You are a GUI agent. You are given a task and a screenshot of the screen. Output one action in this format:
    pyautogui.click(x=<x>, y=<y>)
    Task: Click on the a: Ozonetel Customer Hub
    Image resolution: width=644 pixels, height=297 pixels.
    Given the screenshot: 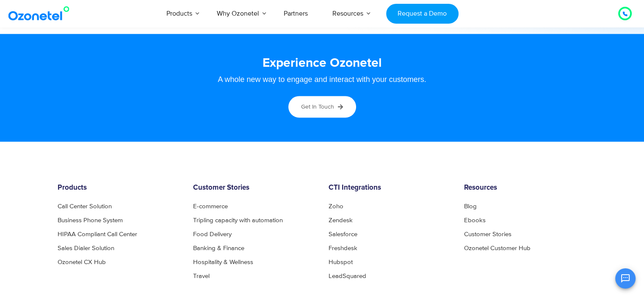 What is the action you would take?
    pyautogui.click(x=497, y=248)
    